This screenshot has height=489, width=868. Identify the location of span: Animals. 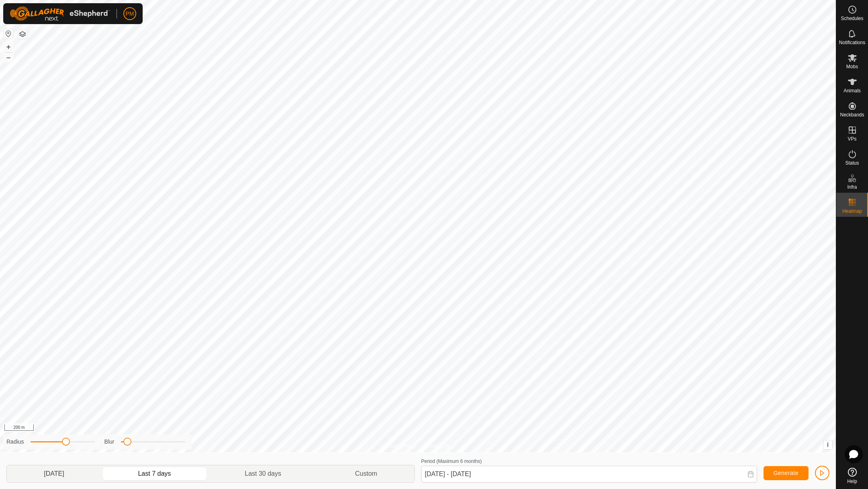
(852, 91).